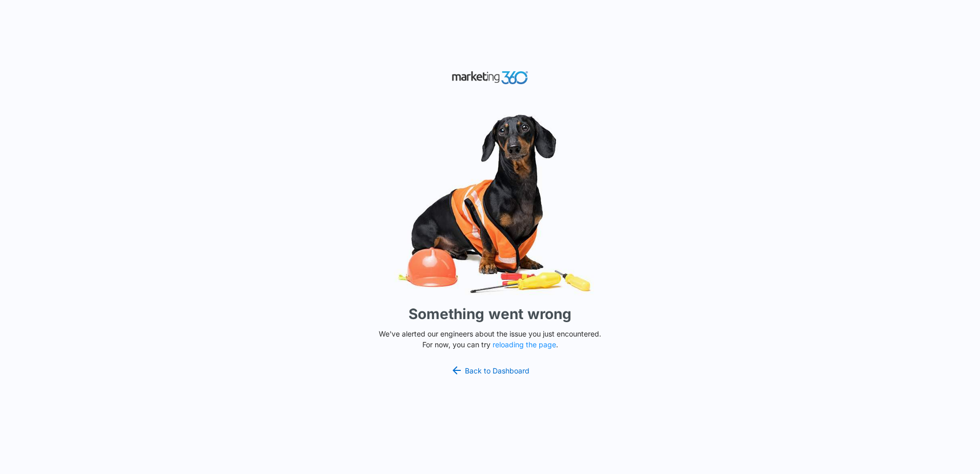 This screenshot has height=474, width=980. I want to click on h1: Something went wrong, so click(490, 314).